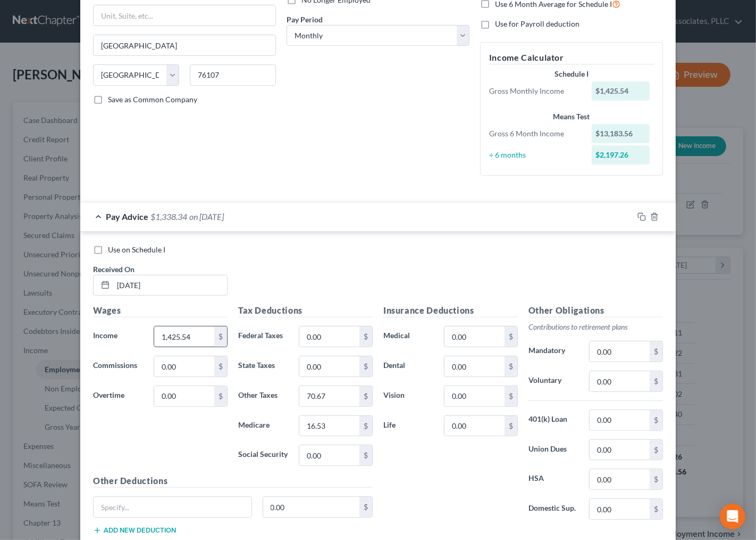 This screenshot has height=540, width=756. Describe the element at coordinates (537, 23) in the screenshot. I see `span: Use for Payroll deduction` at that location.